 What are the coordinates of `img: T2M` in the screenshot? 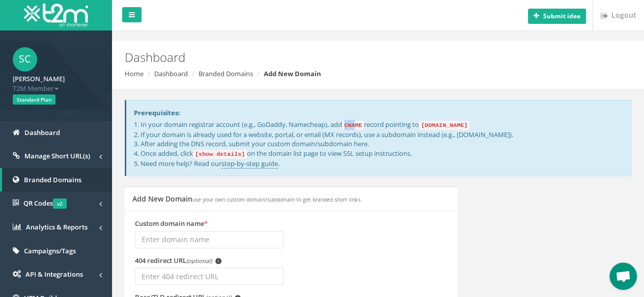 It's located at (56, 14).